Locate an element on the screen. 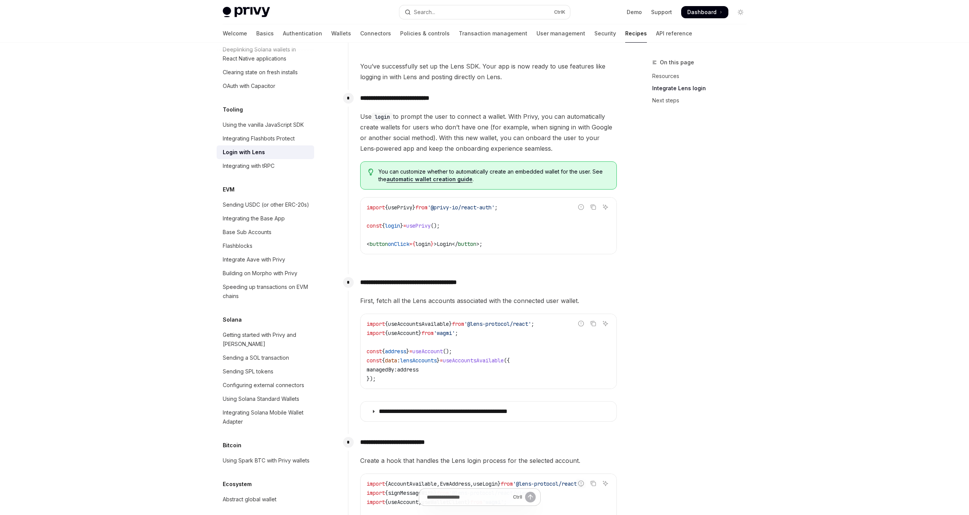  span: '@lens-protocol/react' is located at coordinates (497, 324).